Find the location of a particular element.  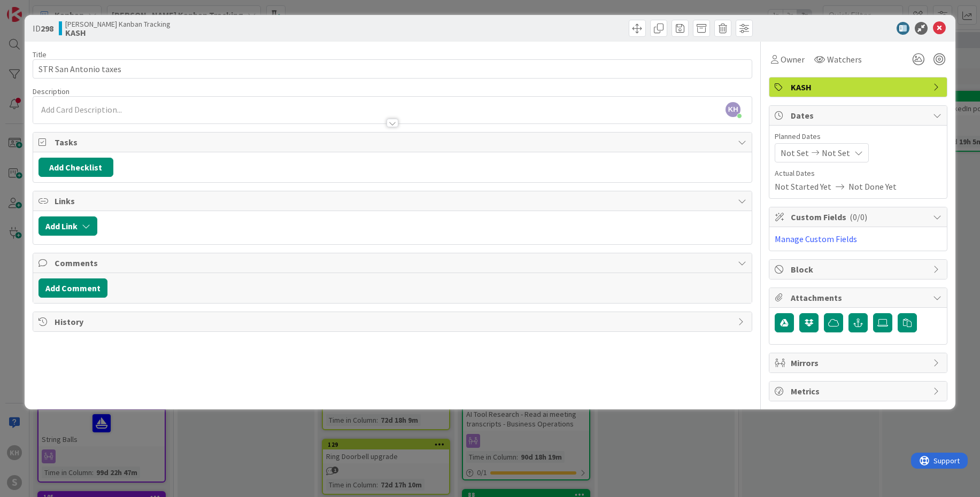

span: Mirrors is located at coordinates (859, 363).